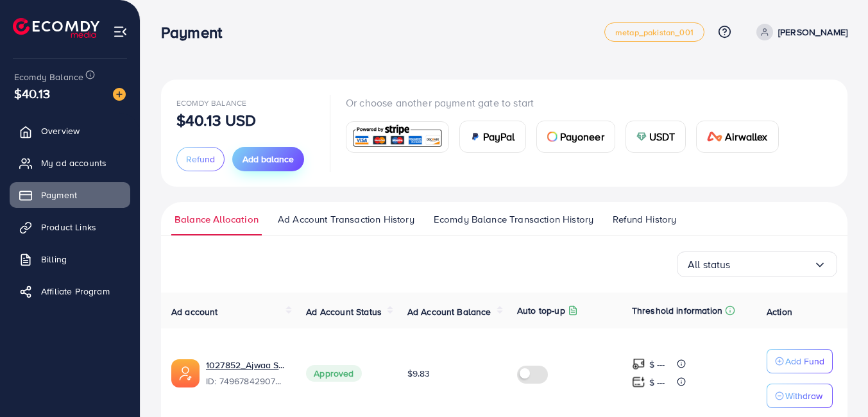 The height and width of the screenshot is (417, 868). Describe the element at coordinates (799, 361) in the screenshot. I see `button: Add Fund` at that location.